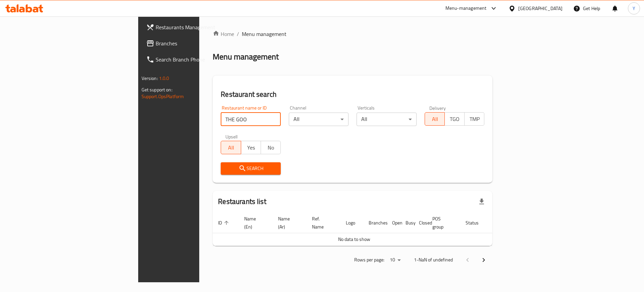  I want to click on span: Name (En), so click(254, 223).